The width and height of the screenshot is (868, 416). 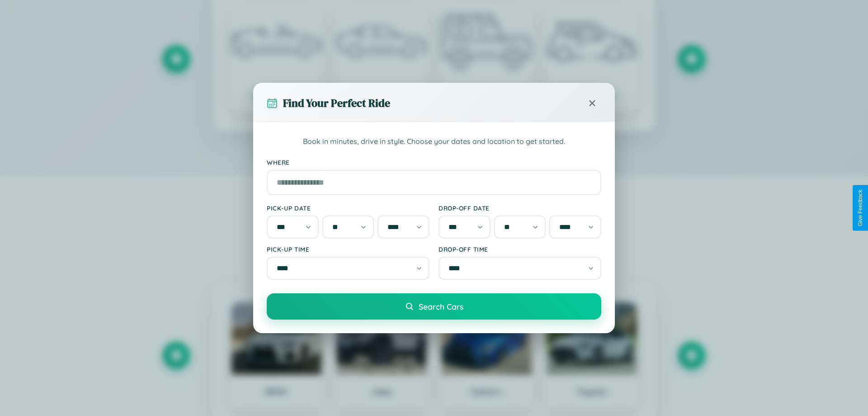 I want to click on h3: Find Your Perfect Ride, so click(x=337, y=103).